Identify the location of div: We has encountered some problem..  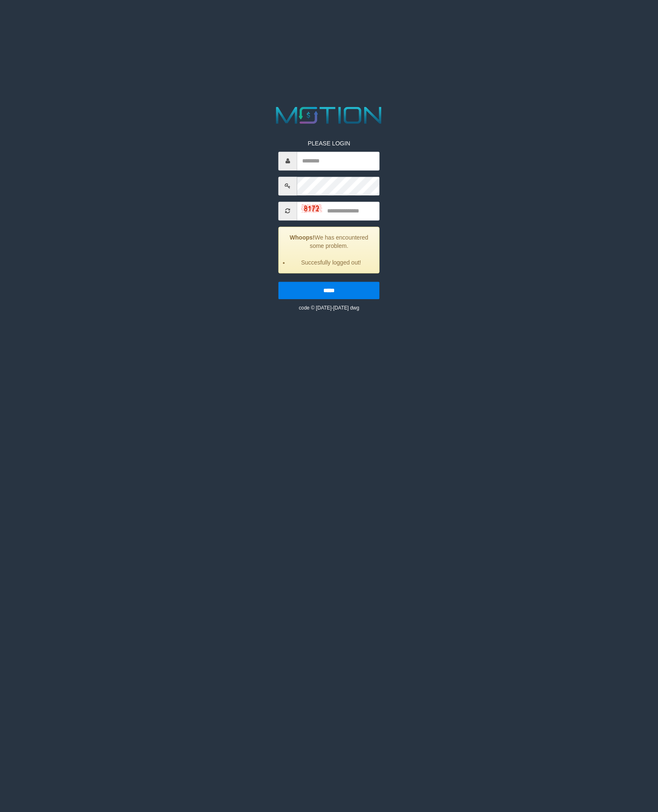
(329, 250).